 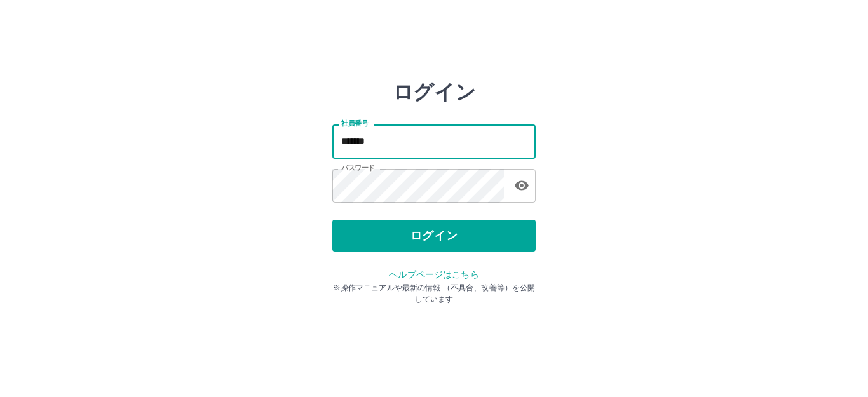 I want to click on a: ヘルプページはこちら, so click(x=434, y=274).